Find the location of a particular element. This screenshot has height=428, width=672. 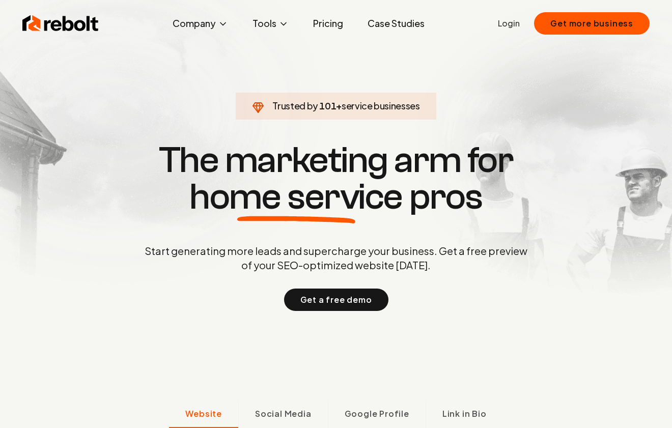

span: Social Media is located at coordinates (283, 414).